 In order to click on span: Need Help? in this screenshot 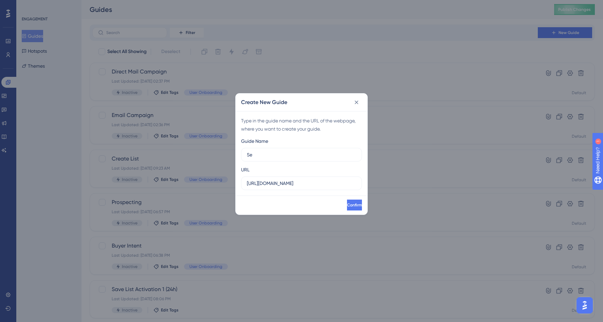, I will do `click(29, 6)`.